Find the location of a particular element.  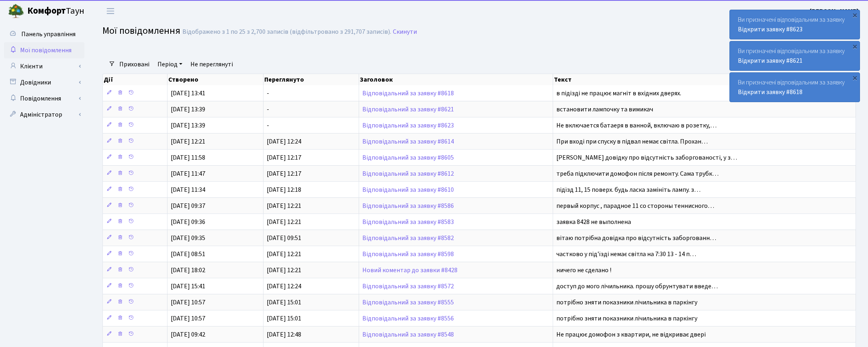

span: Панель управління is located at coordinates (48, 35).